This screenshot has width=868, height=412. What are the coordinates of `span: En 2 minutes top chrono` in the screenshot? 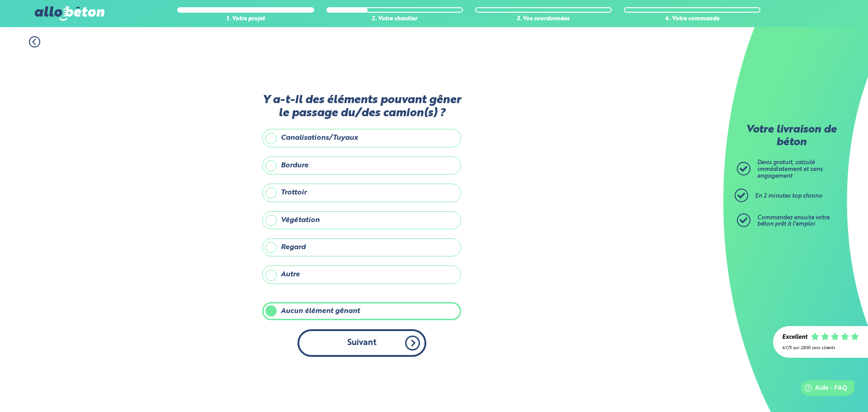 It's located at (789, 196).